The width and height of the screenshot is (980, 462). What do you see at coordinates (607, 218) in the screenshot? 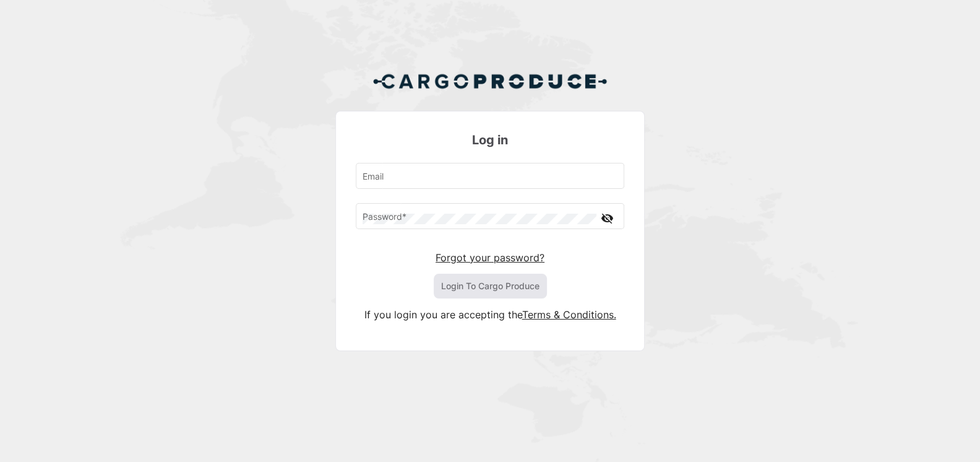
I see `mat-icon: visibility_off` at bounding box center [607, 218].